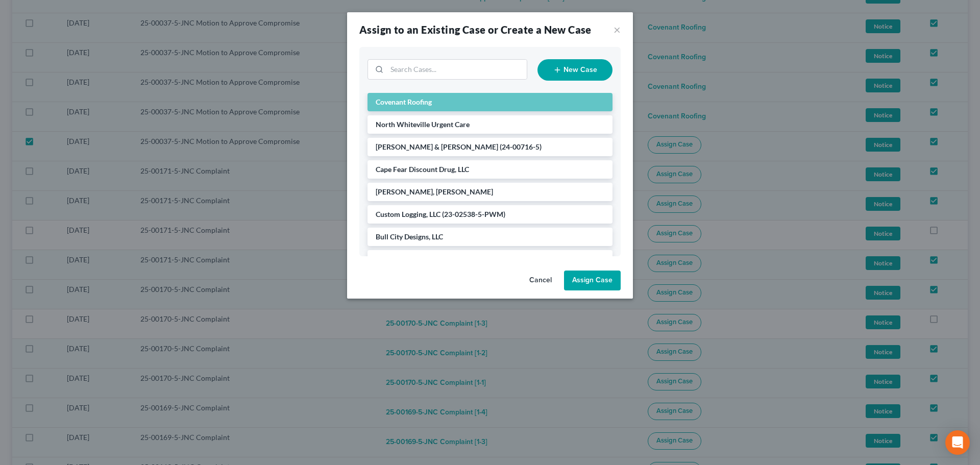 Image resolution: width=980 pixels, height=465 pixels. I want to click on button: Cancel, so click(540, 281).